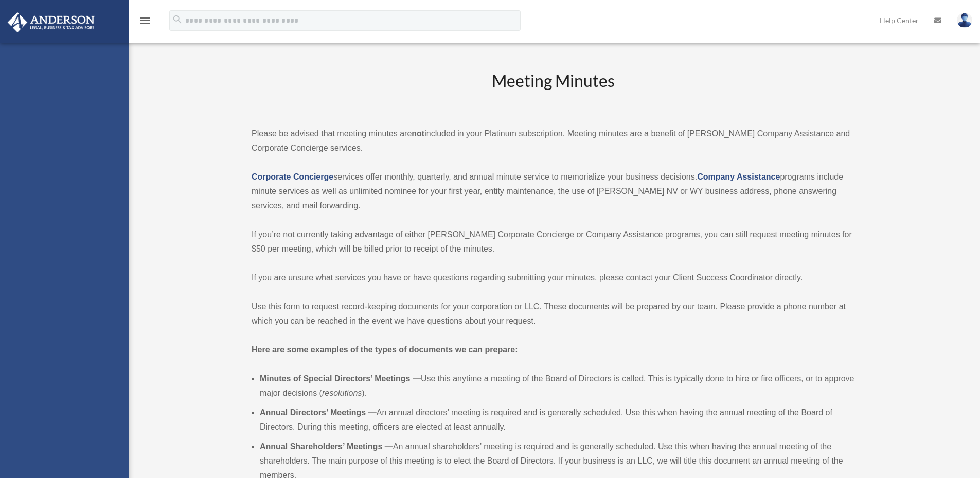 The width and height of the screenshot is (980, 478). I want to click on li: An annual directors’ meeting is required and is generally scheduled. Use this when having the ann..., so click(557, 420).